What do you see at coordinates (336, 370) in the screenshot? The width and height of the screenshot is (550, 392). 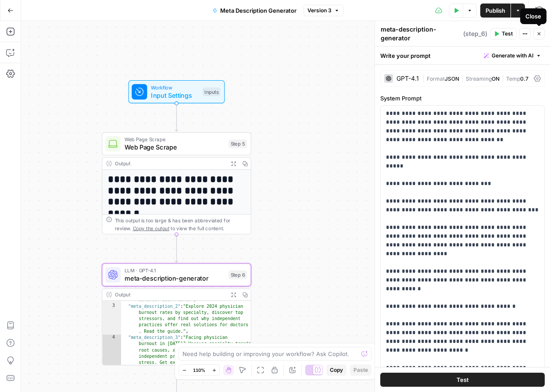 I see `button: Copy` at bounding box center [336, 370].